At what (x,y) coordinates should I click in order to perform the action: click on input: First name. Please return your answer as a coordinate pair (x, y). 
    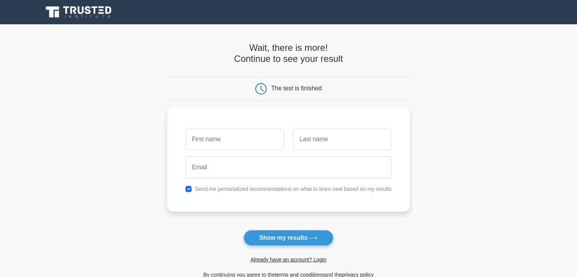
    Looking at the image, I should click on (235, 139).